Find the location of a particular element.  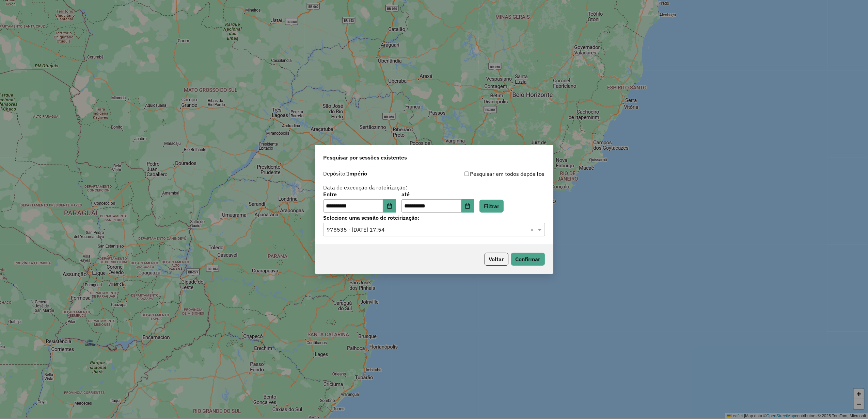

button: Confirmar is located at coordinates (528, 260).